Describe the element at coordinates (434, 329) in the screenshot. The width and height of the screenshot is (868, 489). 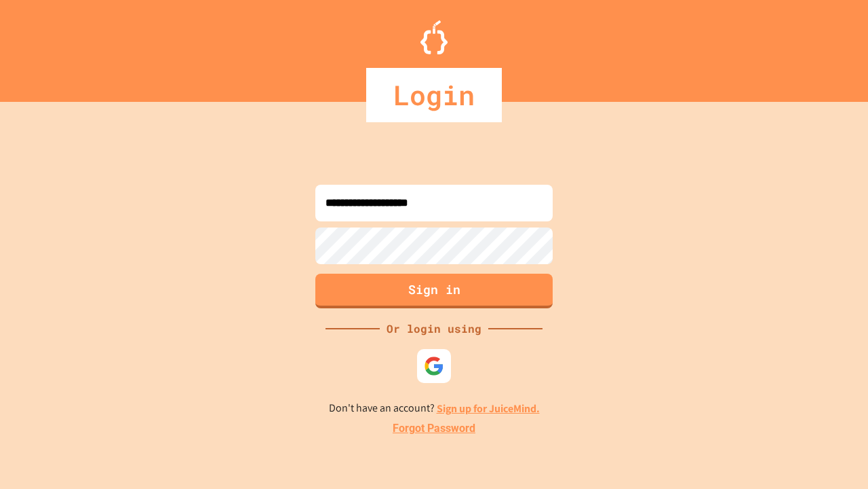
I see `div: Or login using` at that location.